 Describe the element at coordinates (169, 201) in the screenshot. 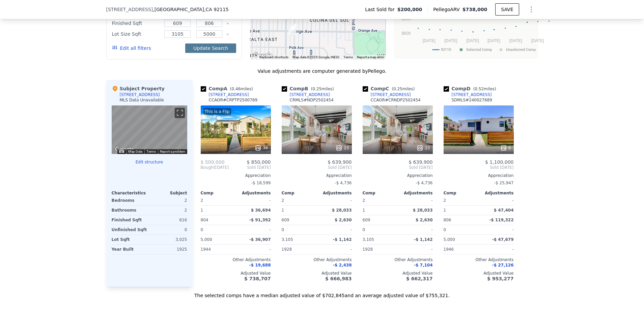

I see `div: 2` at that location.